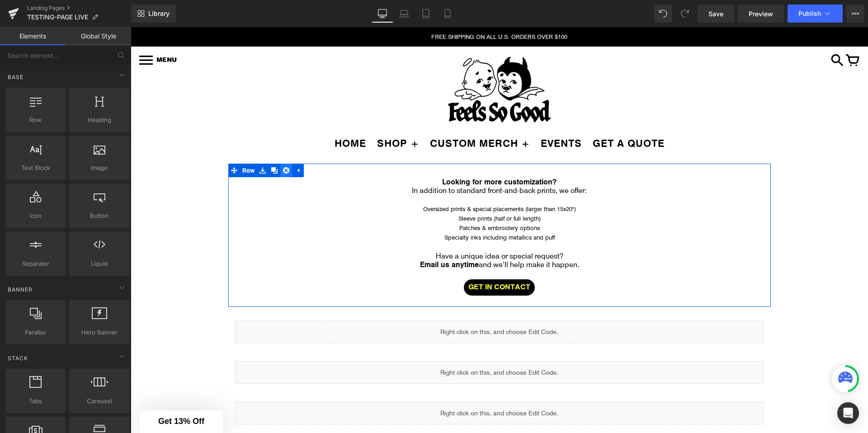  Describe the element at coordinates (36, 32) in the screenshot. I see `span: MENU` at that location.